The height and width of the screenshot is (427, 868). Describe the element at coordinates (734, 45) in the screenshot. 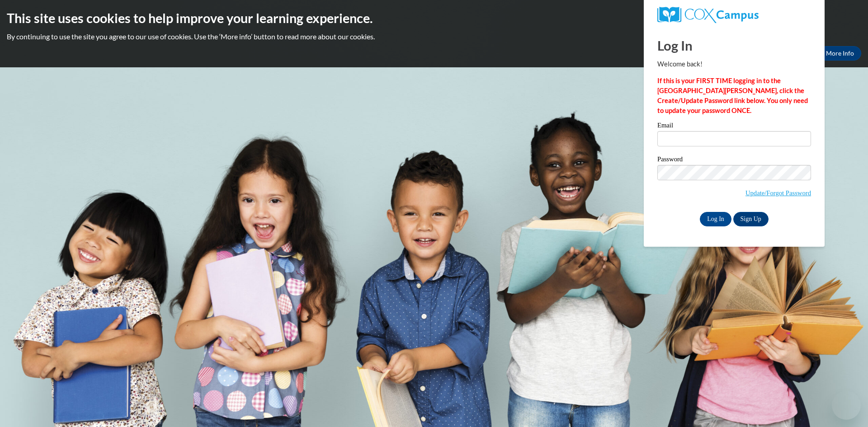

I see `h1: Log In` at that location.